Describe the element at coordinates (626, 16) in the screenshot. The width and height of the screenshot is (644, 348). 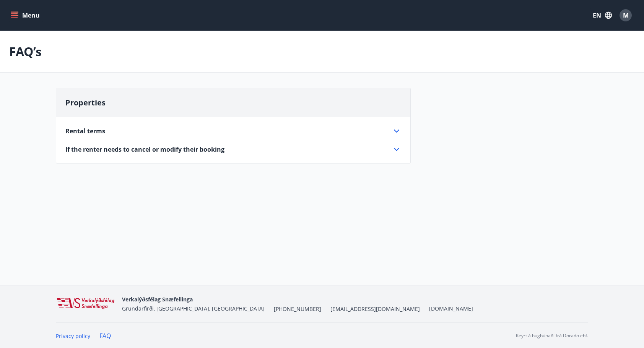
I see `button: M` at that location.